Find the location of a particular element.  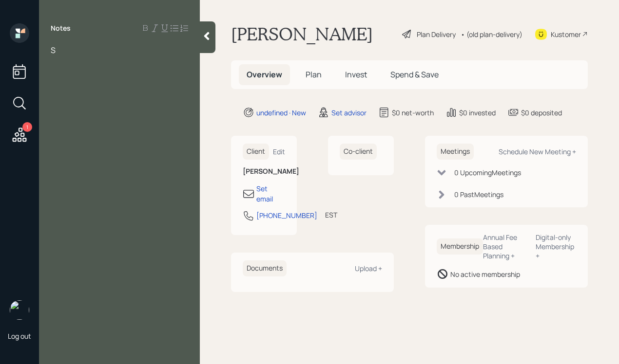

h6: Client is located at coordinates (256, 151).